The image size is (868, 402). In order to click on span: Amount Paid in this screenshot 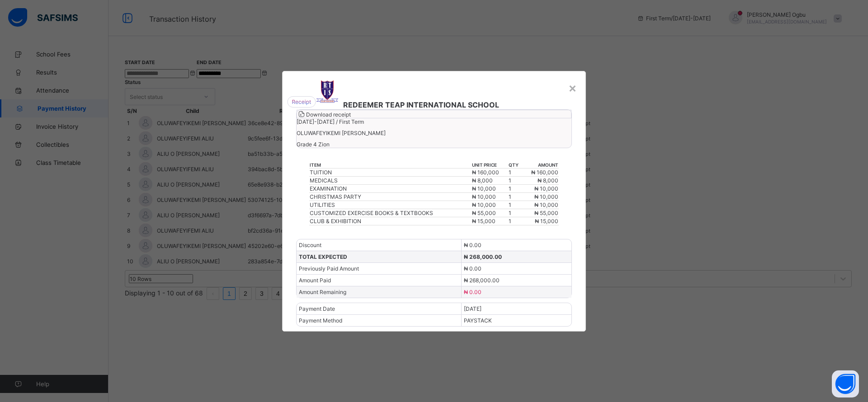, I will do `click(315, 280)`.